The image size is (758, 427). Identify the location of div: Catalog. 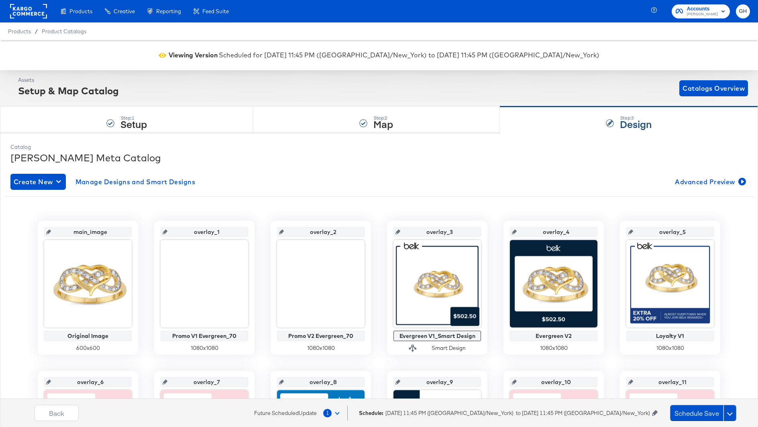
(379, 147).